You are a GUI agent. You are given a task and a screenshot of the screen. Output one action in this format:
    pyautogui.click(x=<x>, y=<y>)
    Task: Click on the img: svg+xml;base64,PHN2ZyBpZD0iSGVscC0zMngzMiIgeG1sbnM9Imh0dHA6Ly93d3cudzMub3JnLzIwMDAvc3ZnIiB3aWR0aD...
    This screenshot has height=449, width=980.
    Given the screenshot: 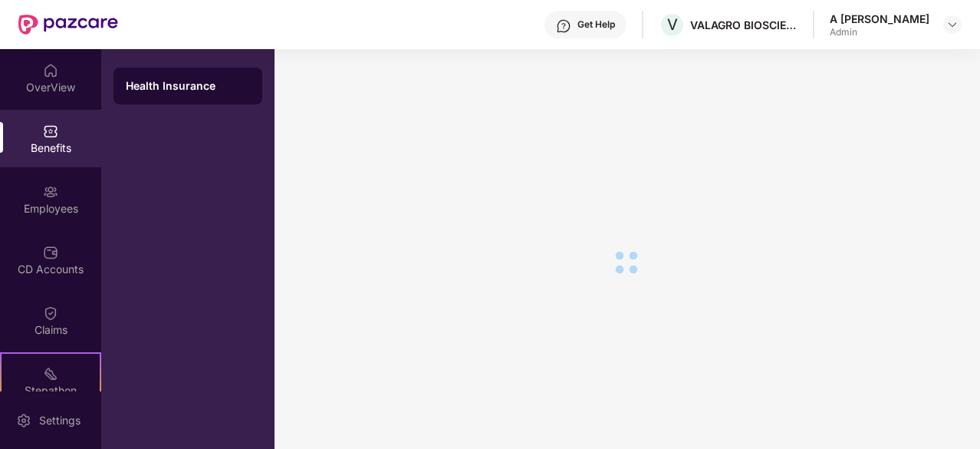 What is the action you would take?
    pyautogui.click(x=564, y=26)
    